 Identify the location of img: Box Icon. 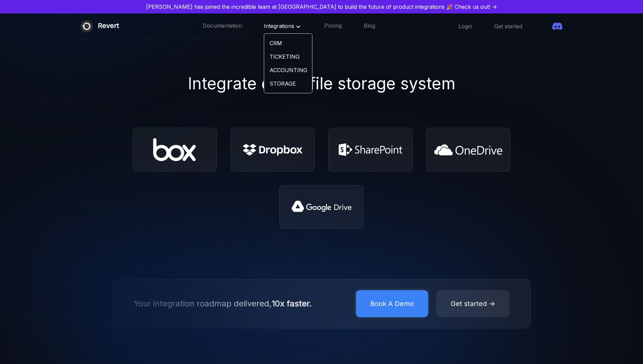
(175, 150).